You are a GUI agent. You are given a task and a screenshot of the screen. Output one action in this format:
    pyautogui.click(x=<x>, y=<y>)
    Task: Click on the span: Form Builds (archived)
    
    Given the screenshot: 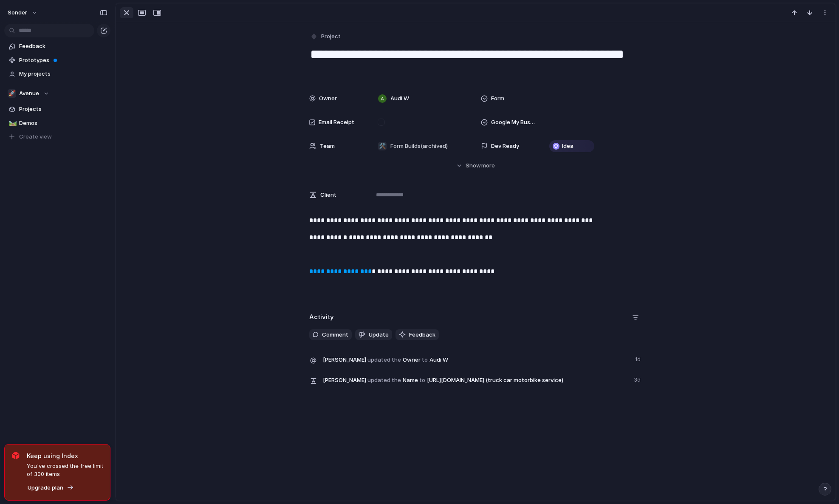 What is the action you would take?
    pyautogui.click(x=419, y=146)
    